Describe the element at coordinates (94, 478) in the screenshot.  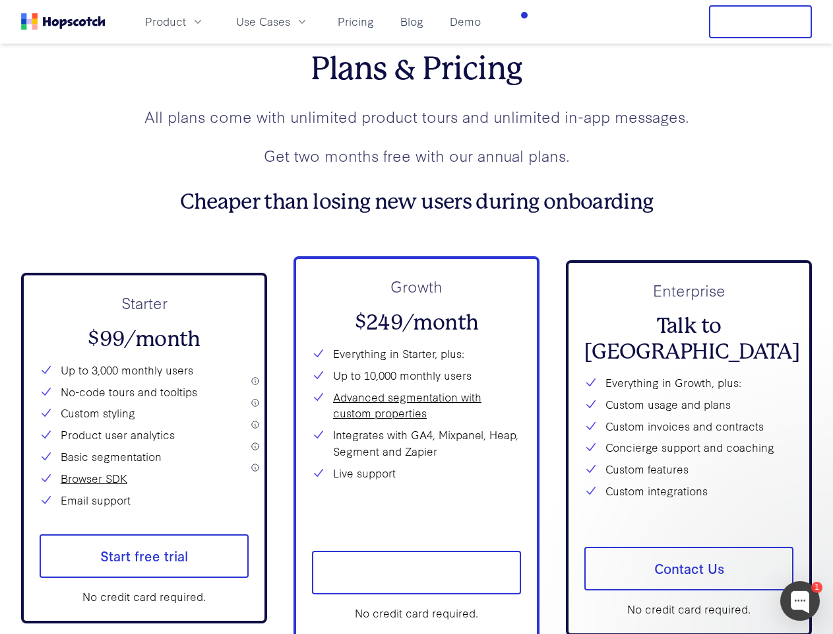
I see `a: Browser SDK` at that location.